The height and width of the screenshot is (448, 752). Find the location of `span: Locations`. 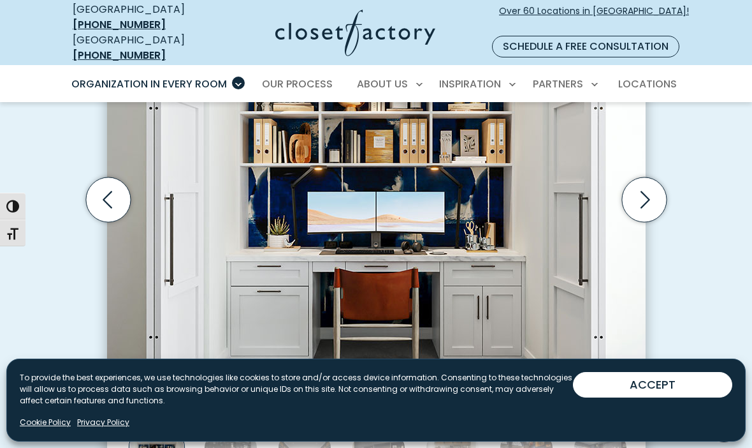

span: Locations is located at coordinates (648, 84).